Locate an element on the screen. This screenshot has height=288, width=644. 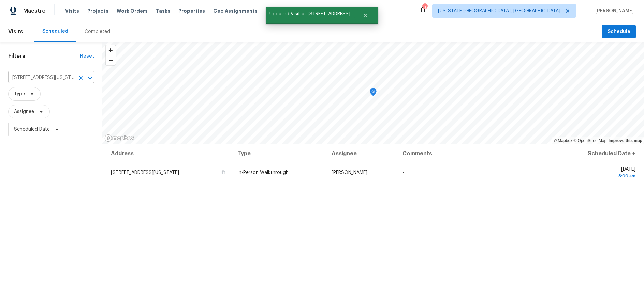
div: Map marker is located at coordinates (373, 93).